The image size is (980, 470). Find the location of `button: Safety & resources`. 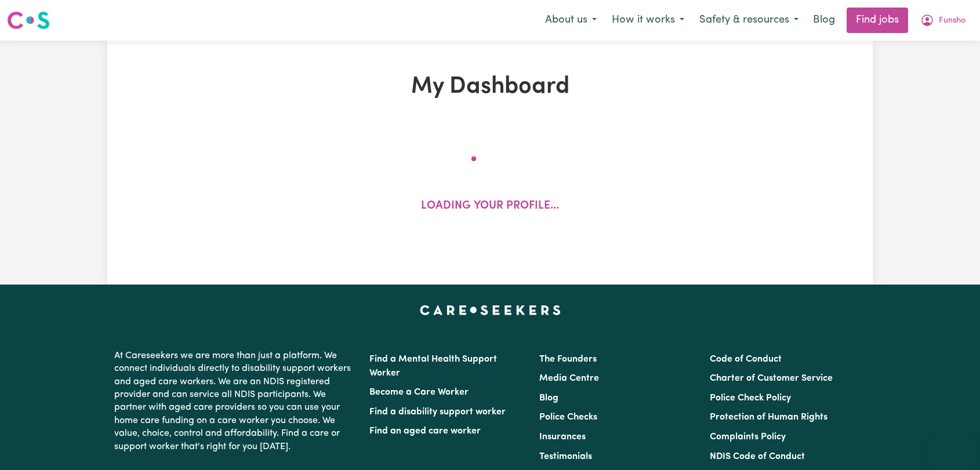

button: Safety & resources is located at coordinates (749, 20).